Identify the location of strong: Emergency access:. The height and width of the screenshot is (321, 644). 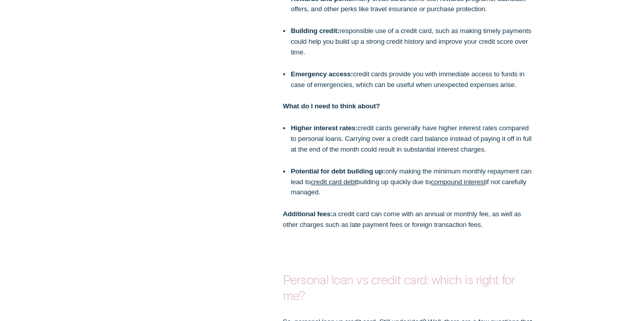
(321, 74).